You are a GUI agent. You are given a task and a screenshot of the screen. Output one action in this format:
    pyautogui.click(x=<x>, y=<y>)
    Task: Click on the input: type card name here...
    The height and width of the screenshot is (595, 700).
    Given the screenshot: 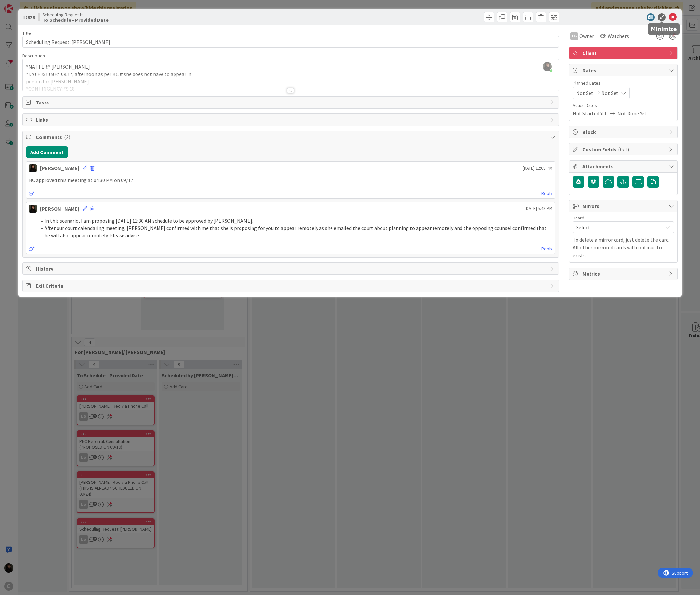 What is the action you would take?
    pyautogui.click(x=290, y=42)
    